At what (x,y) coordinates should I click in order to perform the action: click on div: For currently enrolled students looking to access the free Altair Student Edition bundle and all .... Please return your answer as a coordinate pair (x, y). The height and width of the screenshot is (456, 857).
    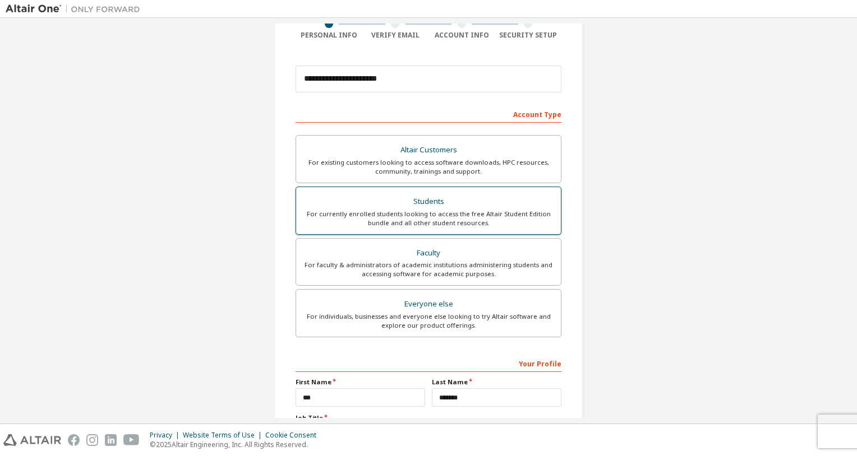
    Looking at the image, I should click on (428, 219).